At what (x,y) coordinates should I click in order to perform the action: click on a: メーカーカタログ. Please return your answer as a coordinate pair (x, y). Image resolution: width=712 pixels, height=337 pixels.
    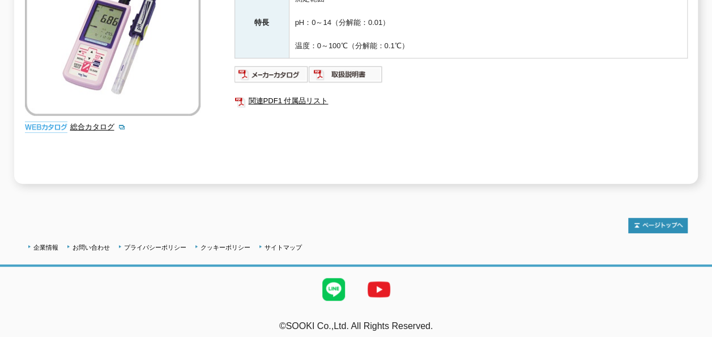
    Looking at the image, I should click on (271, 77).